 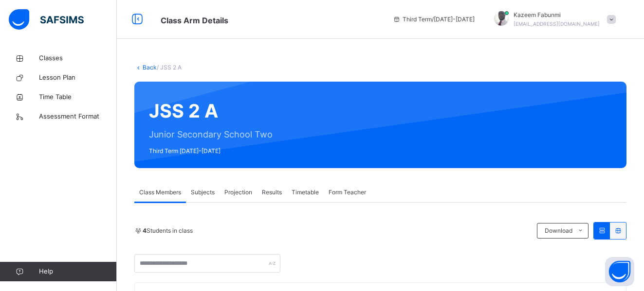 What do you see at coordinates (558, 231) in the screenshot?
I see `span: Download` at bounding box center [558, 231].